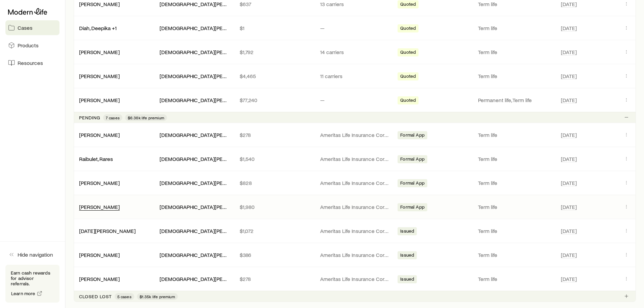  Describe the element at coordinates (33, 278) in the screenshot. I see `p: Earn cash rewards for advisor referrals.` at that location.